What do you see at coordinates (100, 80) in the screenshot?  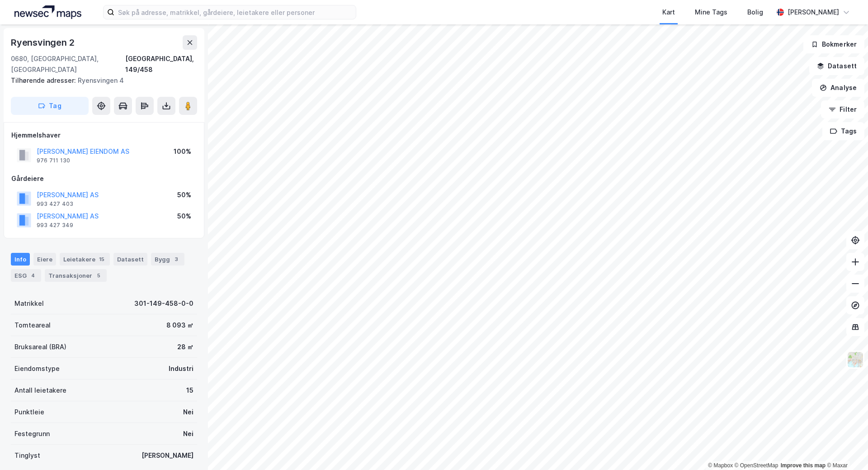 I see `div: Ryensvingen 4` at bounding box center [100, 80].